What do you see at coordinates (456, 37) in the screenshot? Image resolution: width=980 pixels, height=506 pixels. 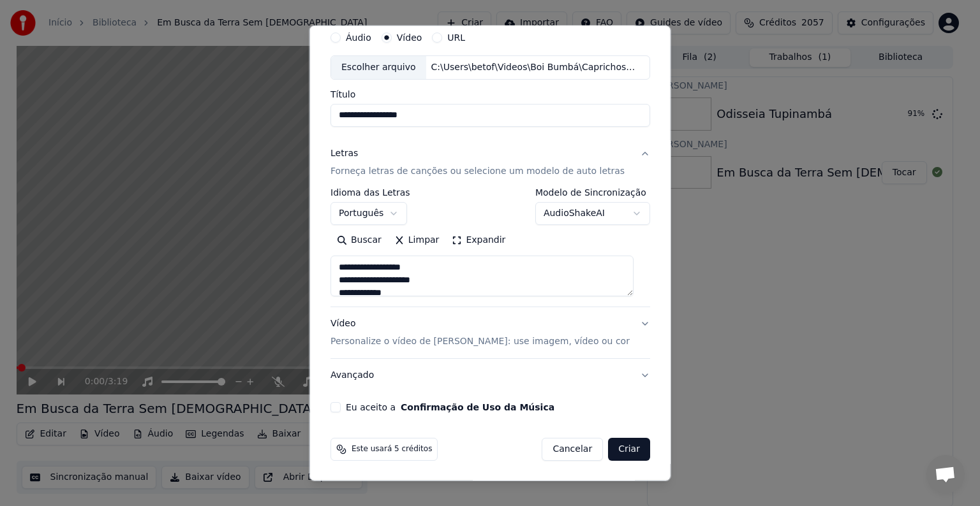 I see `label: URL` at bounding box center [456, 37].